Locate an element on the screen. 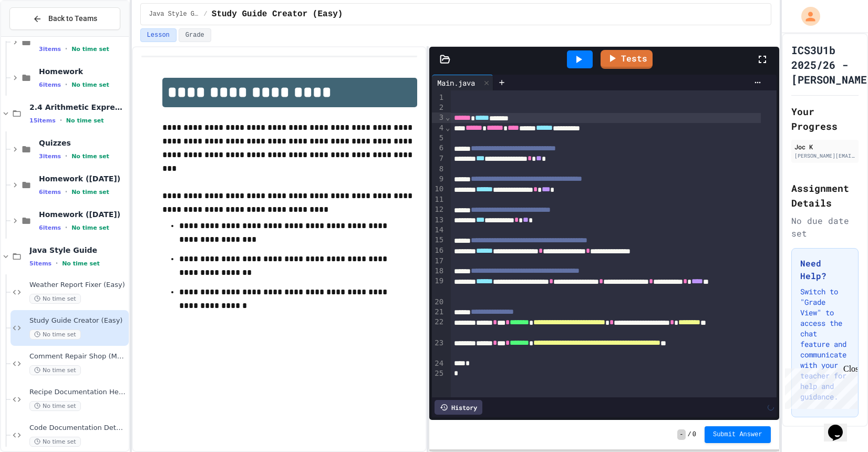 The width and height of the screenshot is (868, 452). div: 14 is located at coordinates (438, 229).